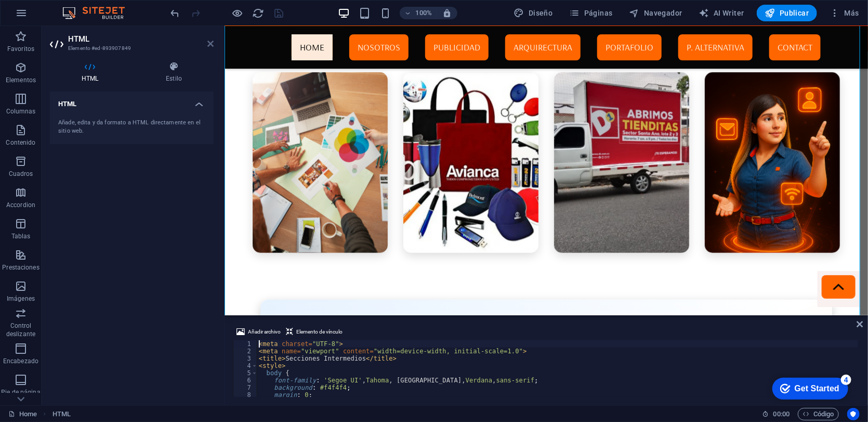 Image resolution: width=868 pixels, height=422 pixels. What do you see at coordinates (844, 13) in the screenshot?
I see `button: Más` at bounding box center [844, 13].